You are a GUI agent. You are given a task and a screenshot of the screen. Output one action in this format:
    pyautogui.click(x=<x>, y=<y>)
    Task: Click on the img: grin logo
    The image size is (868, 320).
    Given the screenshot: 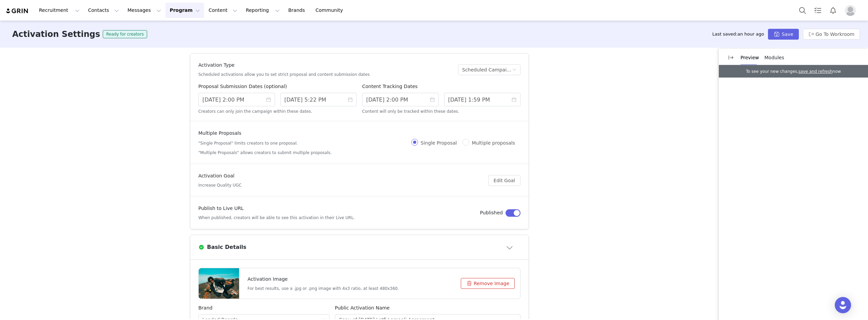 What is the action you would take?
    pyautogui.click(x=17, y=11)
    